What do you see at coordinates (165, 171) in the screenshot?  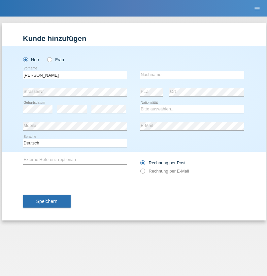 I see `label: Rechnung per E-Mail` at bounding box center [165, 171].